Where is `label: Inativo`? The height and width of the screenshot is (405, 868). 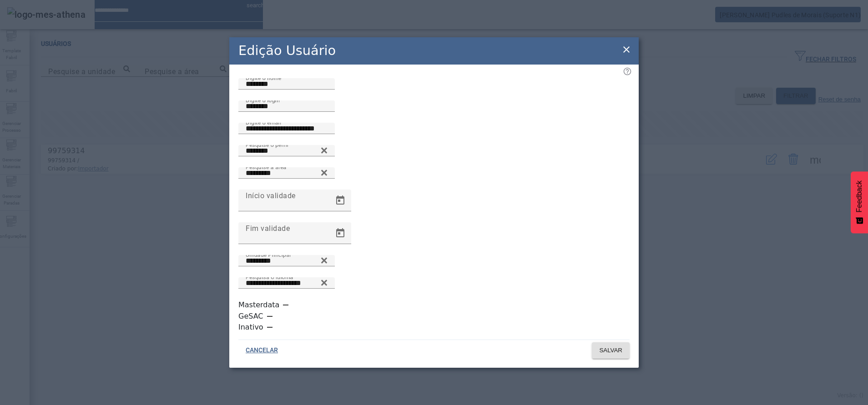
label: Inativo is located at coordinates (252, 327).